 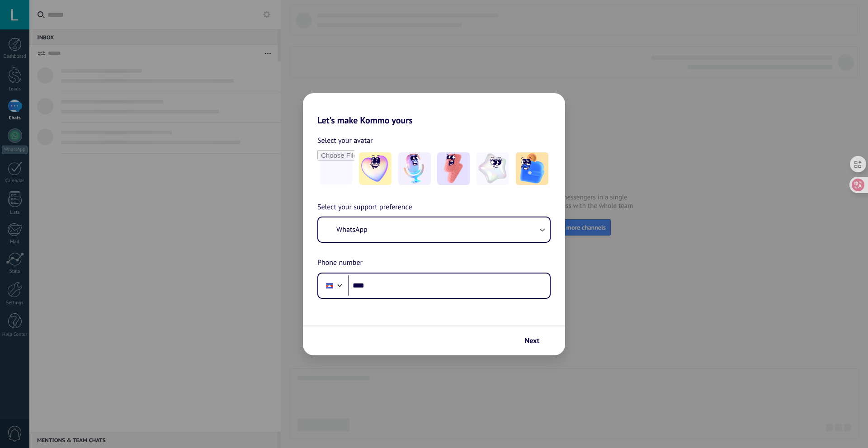 What do you see at coordinates (375, 169) in the screenshot?
I see `img: -1.jpeg` at bounding box center [375, 169].